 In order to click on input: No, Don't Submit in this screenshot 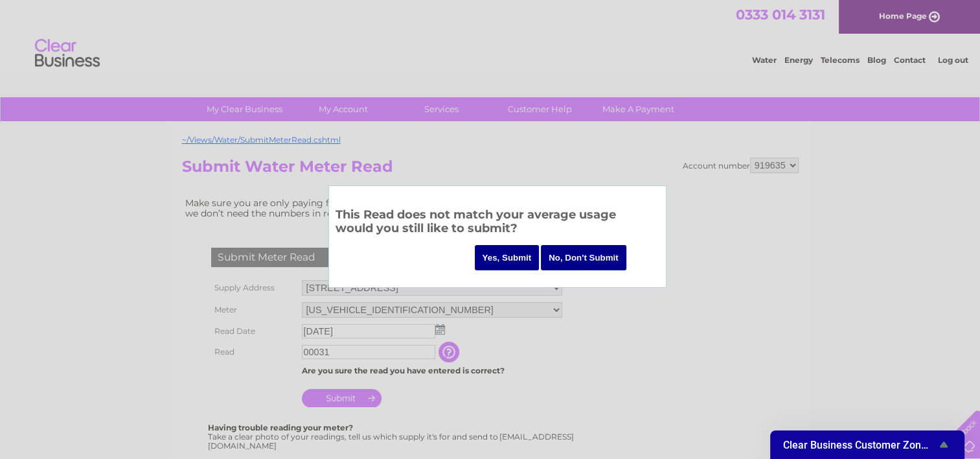, I will do `click(583, 258)`.